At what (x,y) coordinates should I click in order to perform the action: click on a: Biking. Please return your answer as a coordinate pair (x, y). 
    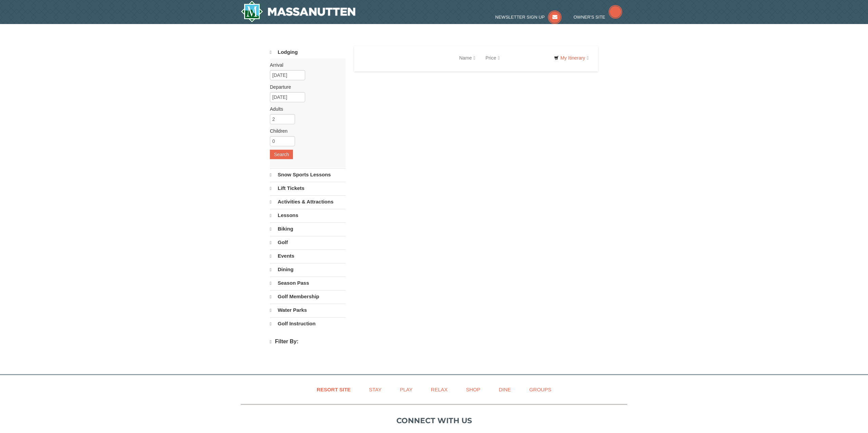
    Looking at the image, I should click on (308, 229).